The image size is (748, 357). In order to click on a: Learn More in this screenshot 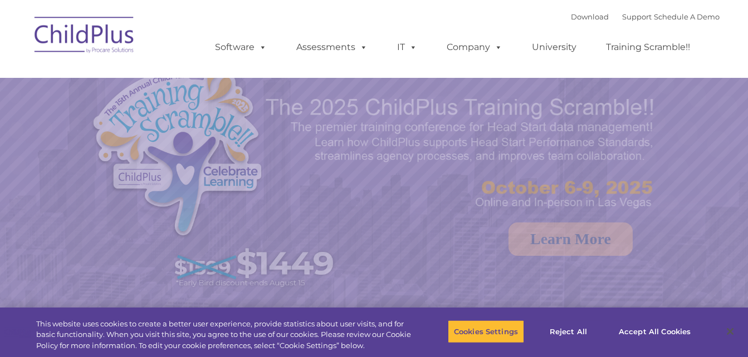, I will do `click(570, 239)`.